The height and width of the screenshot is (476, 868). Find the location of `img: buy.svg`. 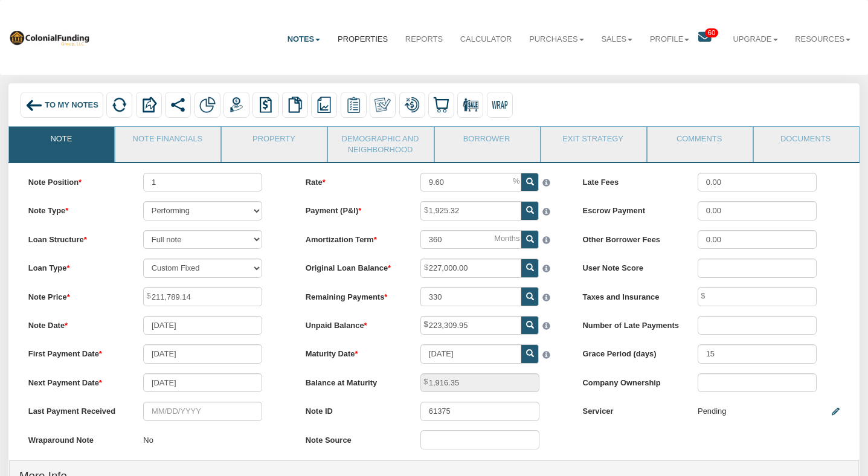

img: buy.svg is located at coordinates (441, 105).